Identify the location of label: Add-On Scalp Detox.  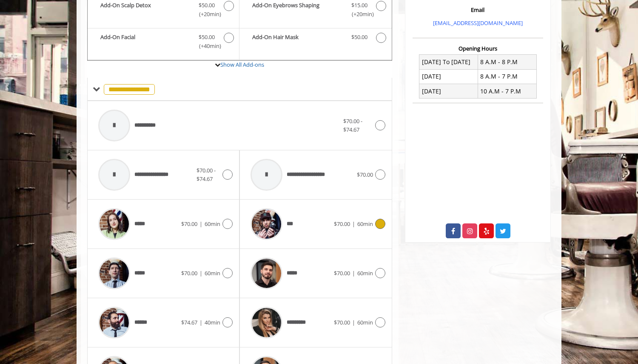
(164, 11).